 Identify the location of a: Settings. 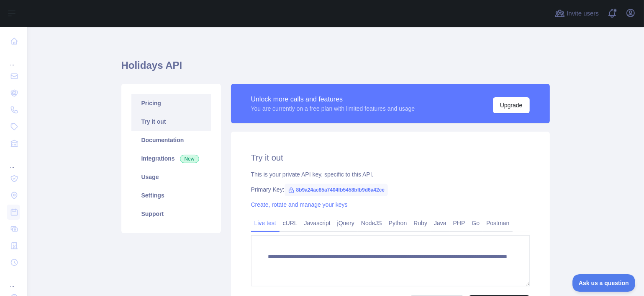
(171, 195).